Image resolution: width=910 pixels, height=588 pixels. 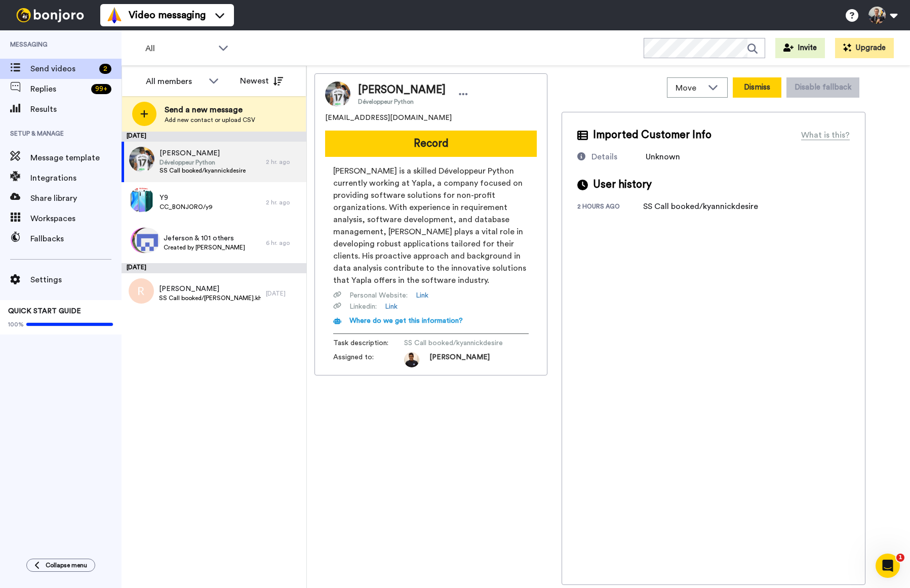 What do you see at coordinates (186, 198) in the screenshot?
I see `span: Y9` at bounding box center [186, 198].